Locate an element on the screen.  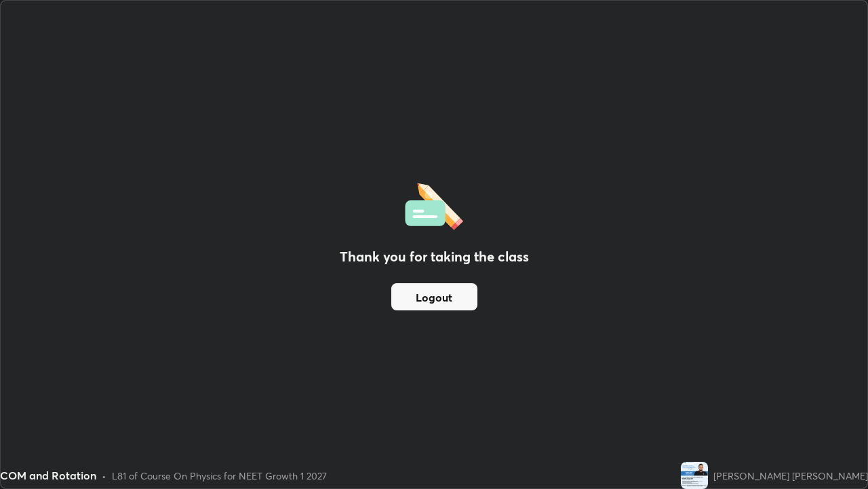
img: offlineFeedback.1438e8b3.svg is located at coordinates (434, 204).